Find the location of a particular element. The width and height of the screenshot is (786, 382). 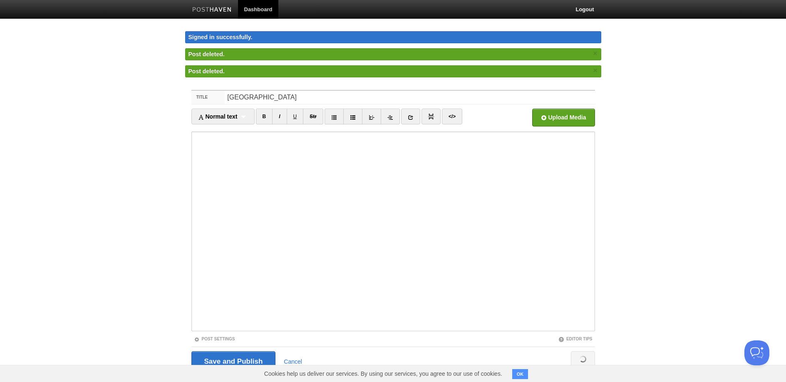

img: pagebreak-icon.png is located at coordinates (431, 116).